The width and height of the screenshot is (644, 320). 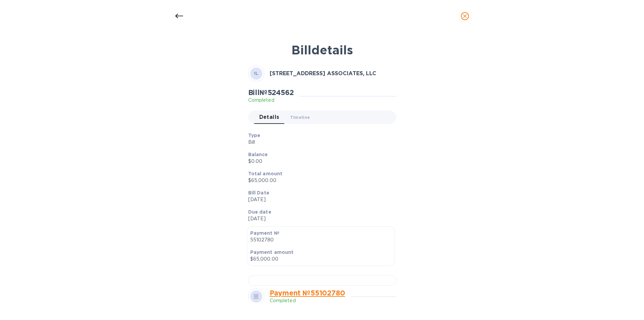 What do you see at coordinates (321, 240) in the screenshot?
I see `p: 55102780` at bounding box center [321, 240].